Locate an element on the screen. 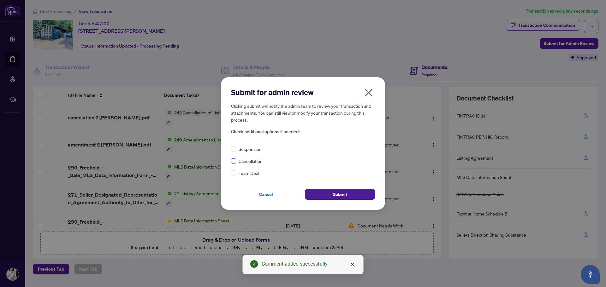 The image size is (606, 287). span: Cancel is located at coordinates (266, 195).